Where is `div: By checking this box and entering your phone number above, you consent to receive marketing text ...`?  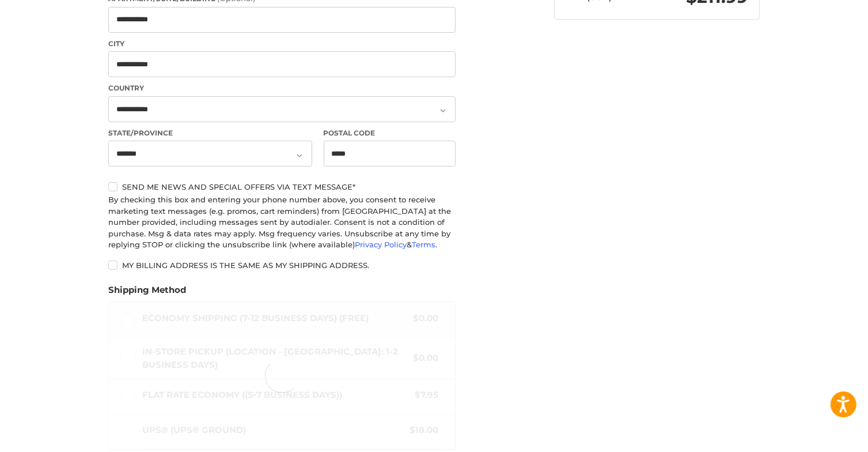 div: By checking this box and entering your phone number above, you consent to receive marketing text ... is located at coordinates (281, 223).